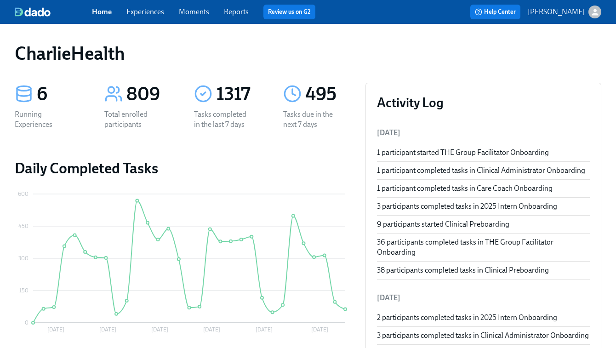 The image size is (616, 348). Describe the element at coordinates (238, 94) in the screenshot. I see `div: 1317` at that location.